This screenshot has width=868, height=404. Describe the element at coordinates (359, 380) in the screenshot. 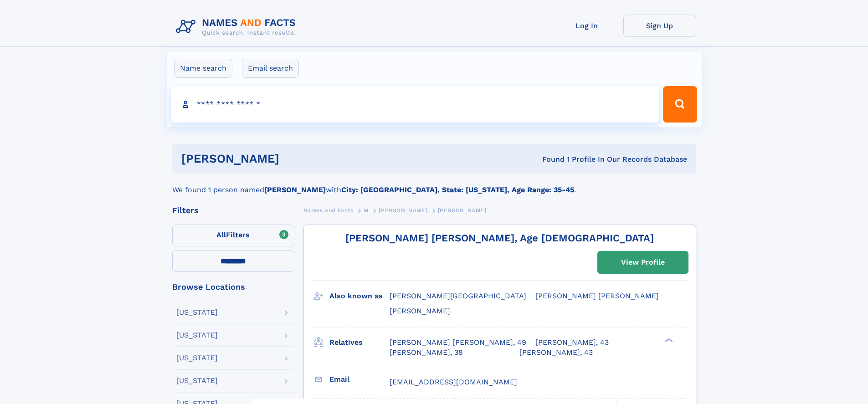

I see `h3: Email` at that location.